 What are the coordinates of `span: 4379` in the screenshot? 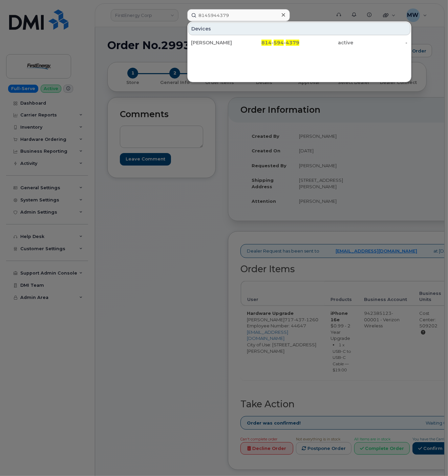 It's located at (293, 42).